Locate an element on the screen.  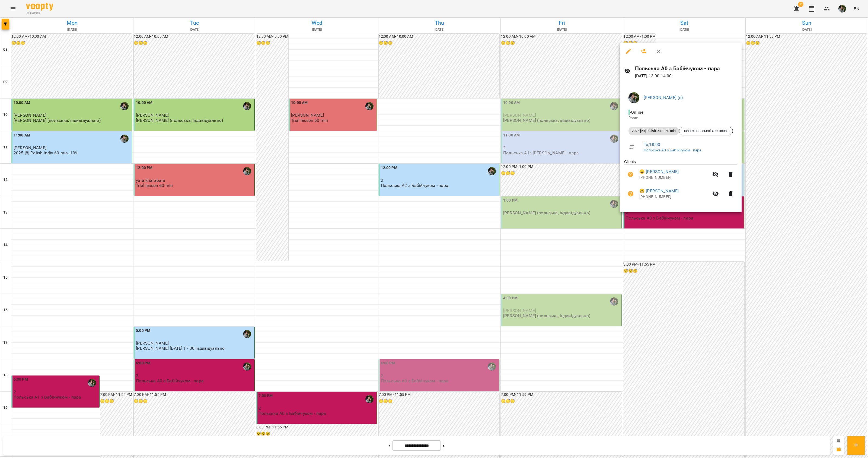
h6: Польська А0 з Бабійчуком - пара is located at coordinates (686, 69).